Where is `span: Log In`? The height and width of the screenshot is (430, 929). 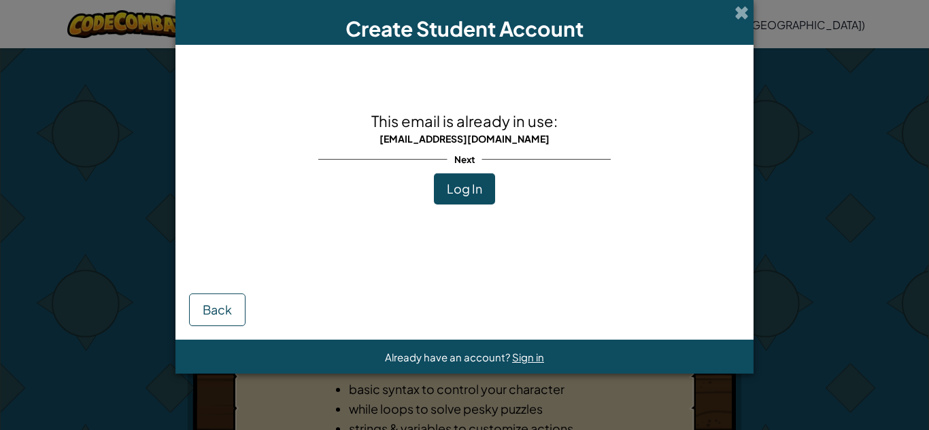
span: Log In is located at coordinates (464, 188).